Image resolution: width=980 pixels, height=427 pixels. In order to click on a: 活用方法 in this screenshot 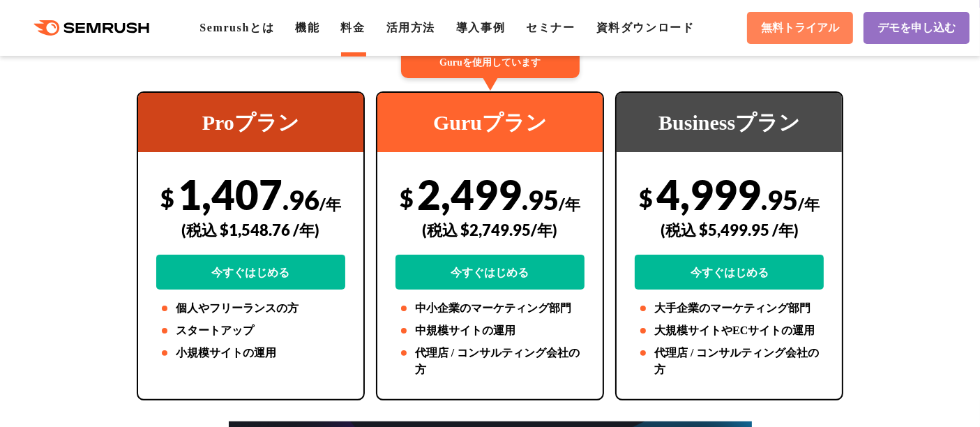, I will do `click(411, 27)`.